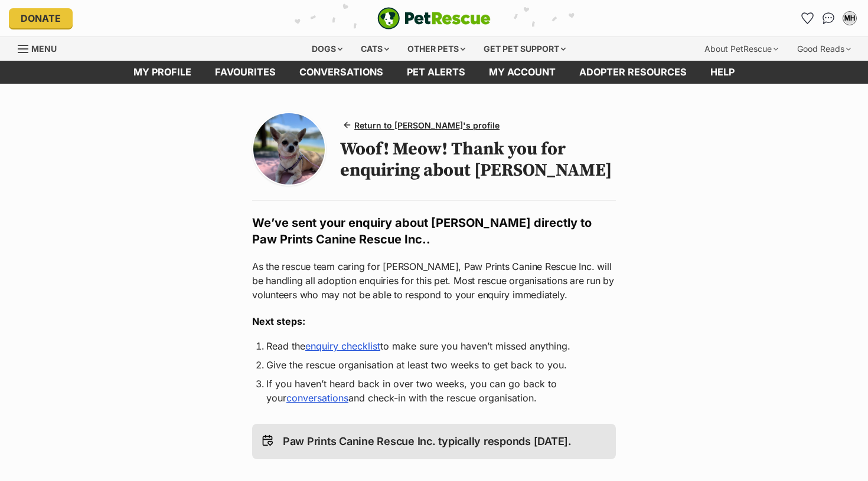 The width and height of the screenshot is (868, 481). I want to click on a: Menu, so click(42, 48).